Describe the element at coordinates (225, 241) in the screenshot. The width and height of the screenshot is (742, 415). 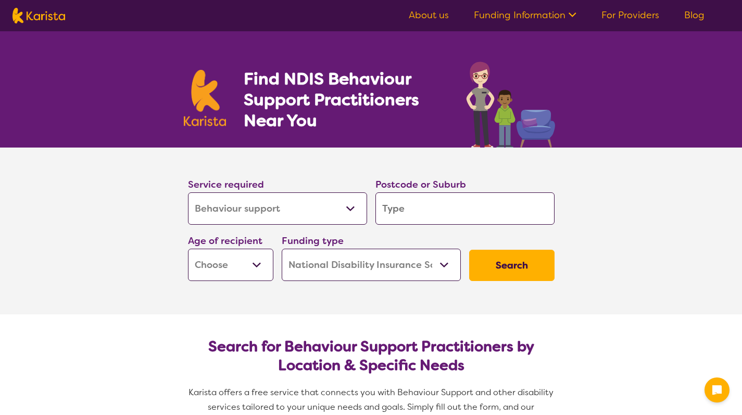
I see `label: Age of recipient` at that location.